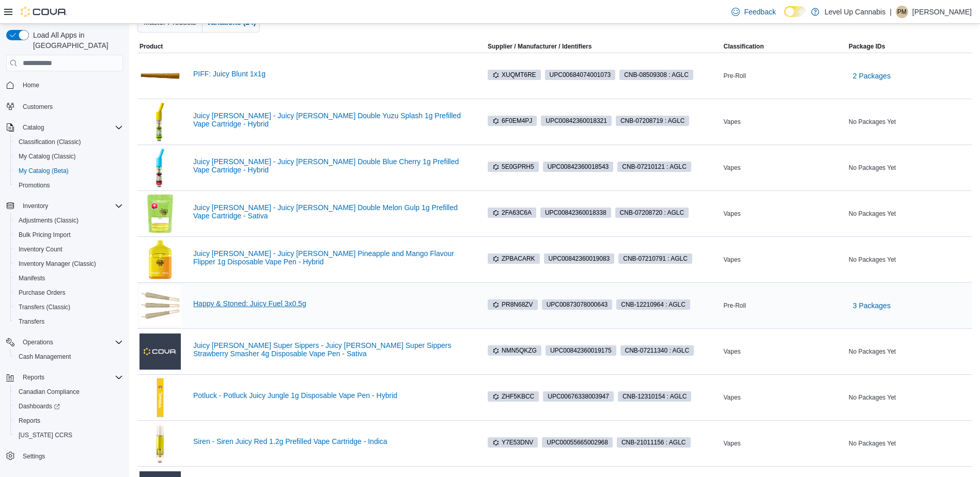 The height and width of the screenshot is (477, 980). Describe the element at coordinates (65, 106) in the screenshot. I see `button: Customers` at that location.